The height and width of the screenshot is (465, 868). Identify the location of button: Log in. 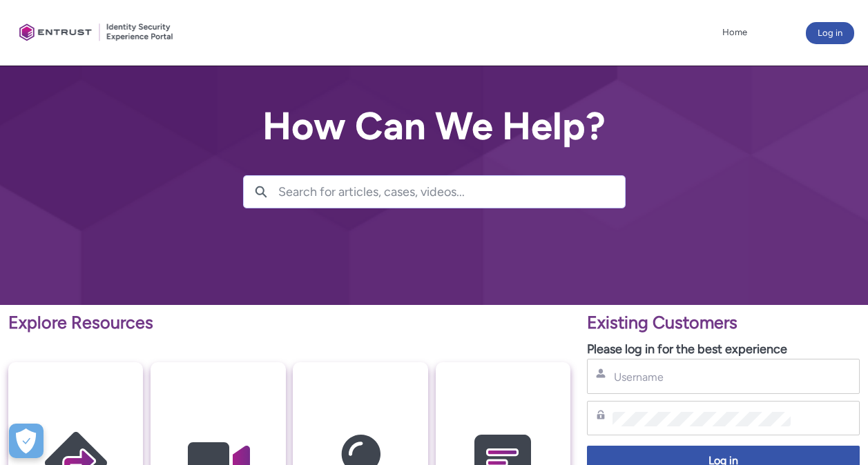
(830, 33).